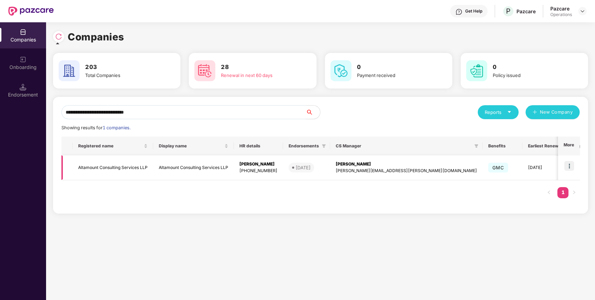 The width and height of the screenshot is (595, 300). I want to click on li: 1, so click(563, 193).